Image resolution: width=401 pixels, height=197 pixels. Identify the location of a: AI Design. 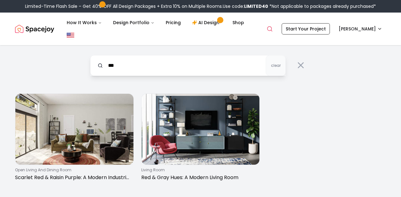
(207, 23).